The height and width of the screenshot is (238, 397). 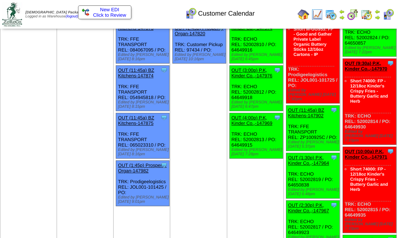 I want to click on a: OUT (1:30p) P.K, Kinder Co.,-147964, so click(x=308, y=160).